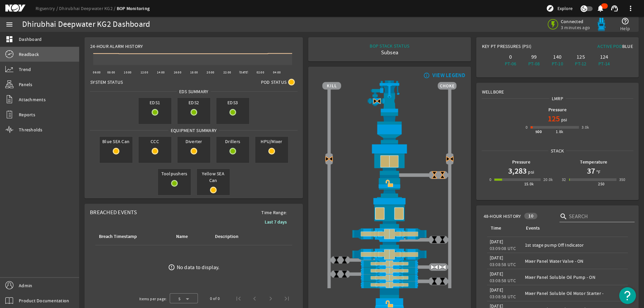 This screenshot has height=308, width=644. Describe the element at coordinates (591, 171) in the screenshot. I see `h1: 37` at that location.